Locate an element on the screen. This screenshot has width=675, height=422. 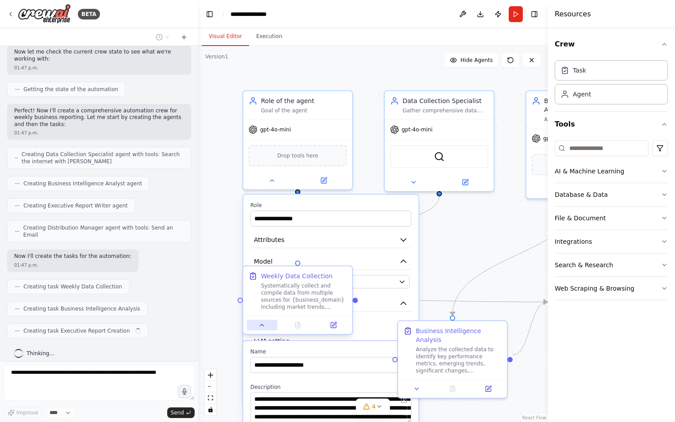
button: AI & Machine Learning is located at coordinates (611, 171).